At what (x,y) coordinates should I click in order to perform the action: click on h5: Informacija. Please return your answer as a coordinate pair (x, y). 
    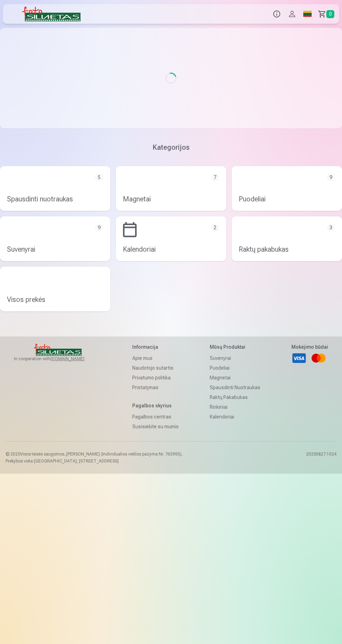
    Looking at the image, I should click on (155, 347).